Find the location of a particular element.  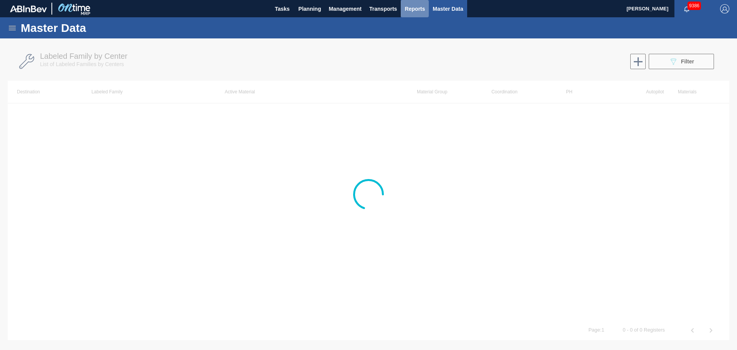

span: Master Data is located at coordinates (448, 9).